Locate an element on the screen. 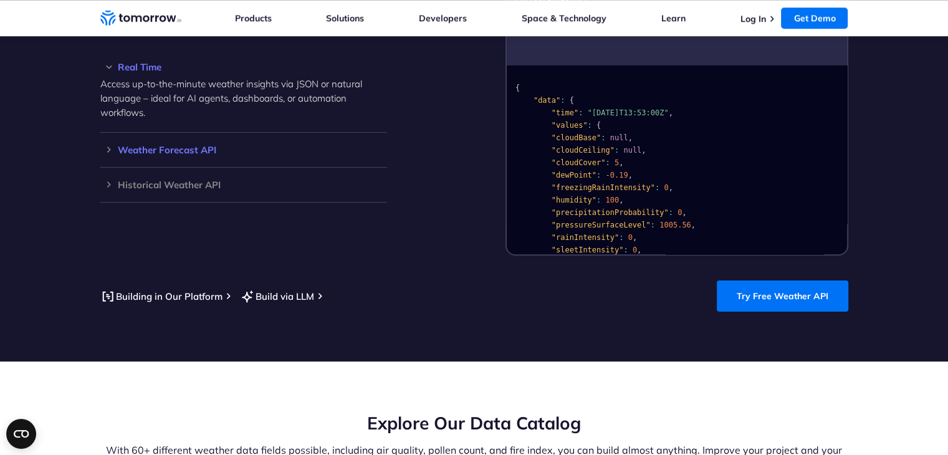 This screenshot has height=455, width=948. h3: Historical Weather API is located at coordinates (244, 185).